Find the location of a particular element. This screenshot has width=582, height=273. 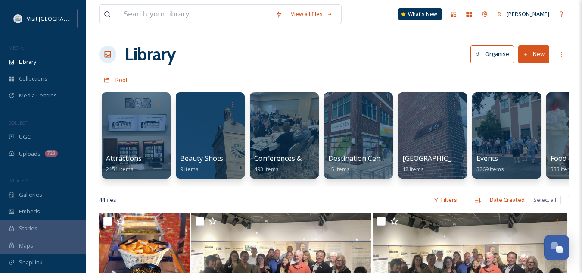

a: Organise is located at coordinates (494, 54).